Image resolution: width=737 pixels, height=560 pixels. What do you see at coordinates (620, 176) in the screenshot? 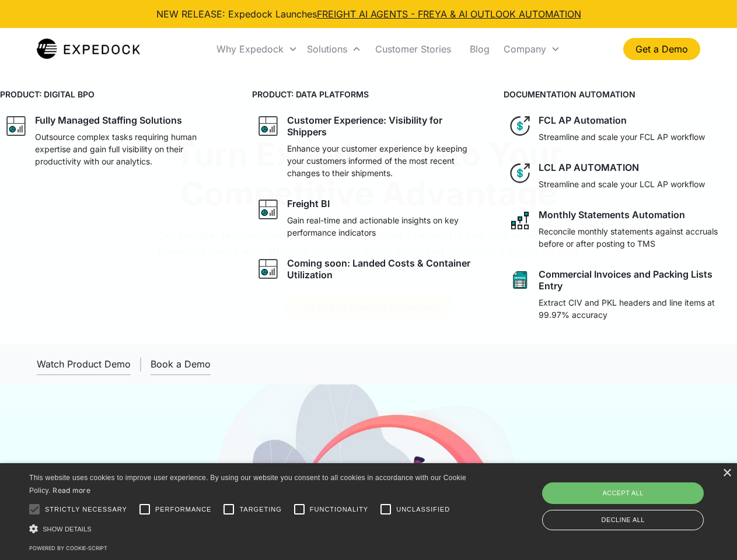
I see `a: dollar iconLCL AP AUTOMATIONStreamline and scale your LCL AP workflow` at bounding box center [620, 176].